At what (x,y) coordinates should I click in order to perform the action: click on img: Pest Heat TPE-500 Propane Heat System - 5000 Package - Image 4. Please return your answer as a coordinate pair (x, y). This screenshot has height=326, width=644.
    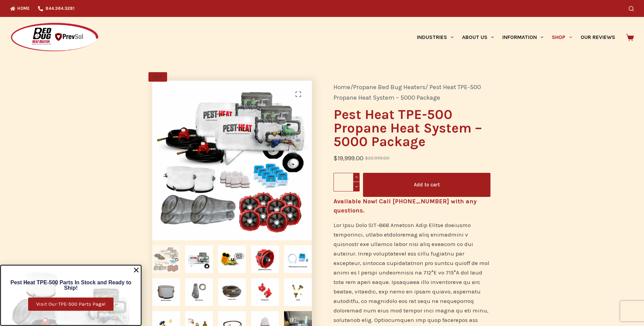
    Looking at the image, I should click on (265, 259).